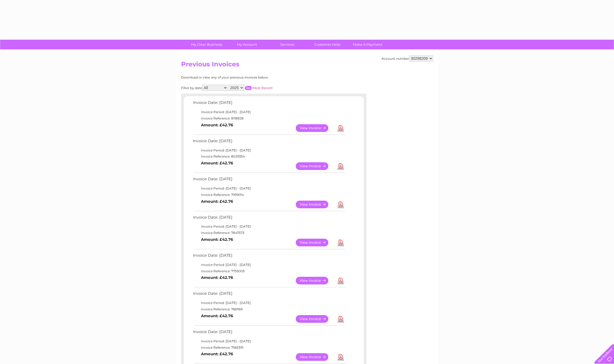  Describe the element at coordinates (327, 44) in the screenshot. I see `a: Customer Help` at that location.